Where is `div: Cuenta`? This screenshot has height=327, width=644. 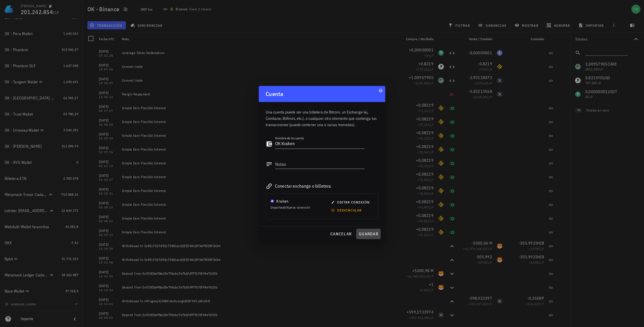
div: Cuenta is located at coordinates (322, 94).